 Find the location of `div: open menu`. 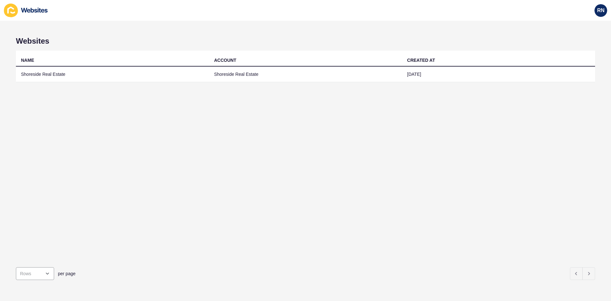

div: open menu is located at coordinates (35, 274).